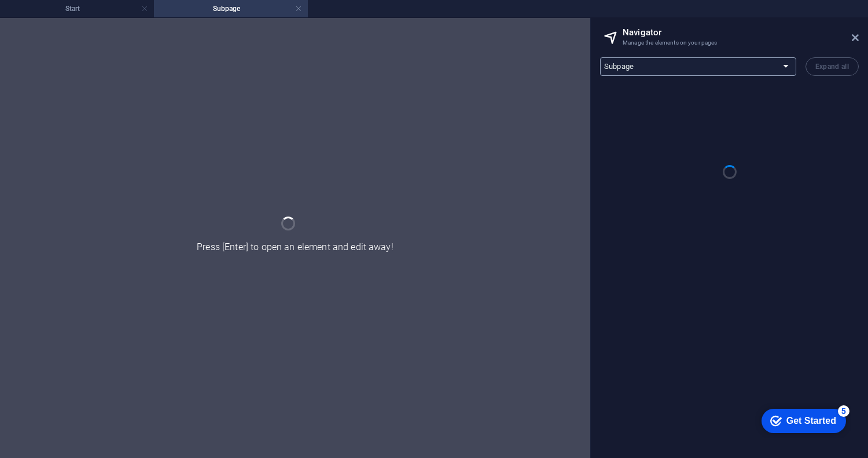  I want to click on h2: Navigator, so click(741, 32).